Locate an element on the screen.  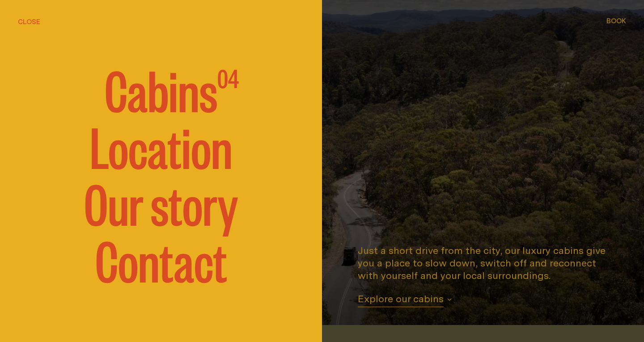
span: Cabins is located at coordinates (161, 88).